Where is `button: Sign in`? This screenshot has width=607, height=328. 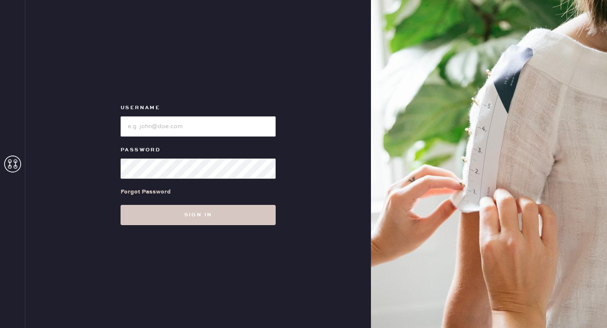
button: Sign in is located at coordinates (198, 215).